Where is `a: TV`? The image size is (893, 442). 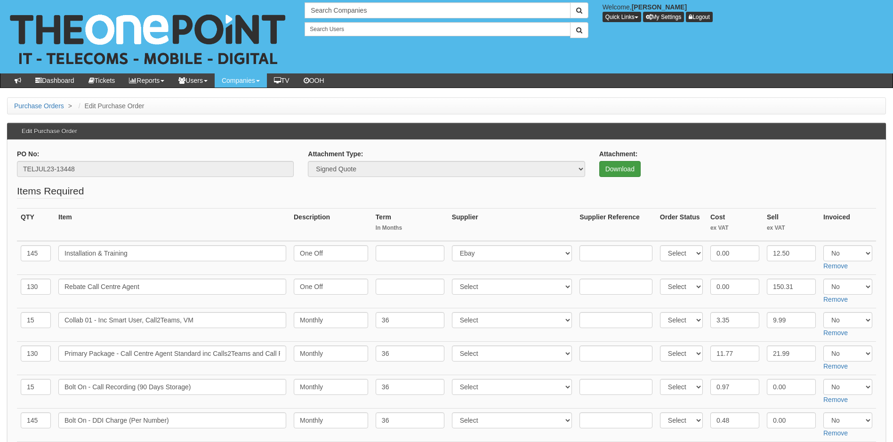
a: TV is located at coordinates (281, 80).